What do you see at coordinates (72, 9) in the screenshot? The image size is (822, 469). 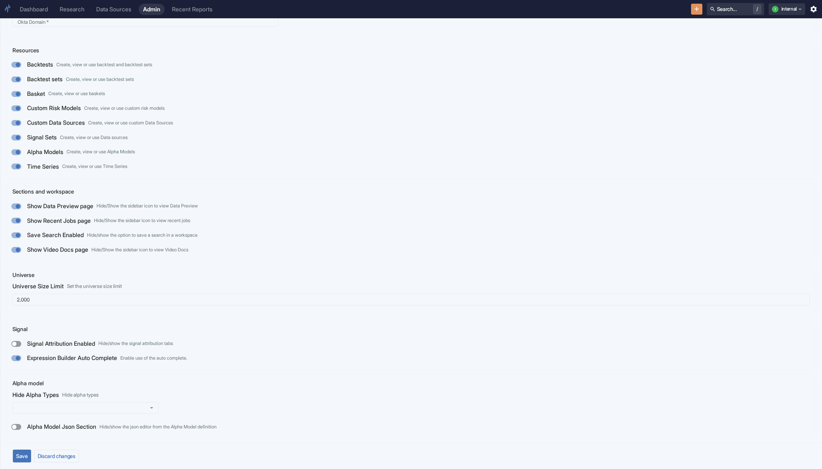 I see `div: Research` at bounding box center [72, 9].